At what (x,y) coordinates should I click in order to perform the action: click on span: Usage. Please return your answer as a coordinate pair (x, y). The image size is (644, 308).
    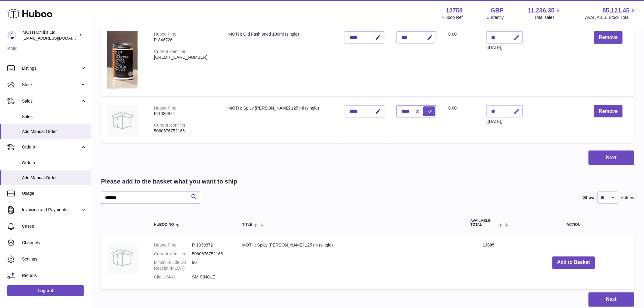
    Looking at the image, I should click on (54, 193).